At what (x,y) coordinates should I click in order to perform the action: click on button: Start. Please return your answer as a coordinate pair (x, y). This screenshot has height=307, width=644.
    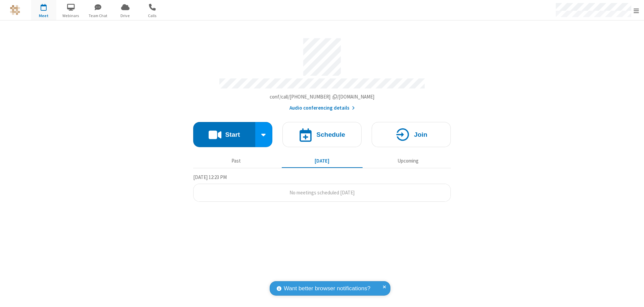
    Looking at the image, I should click on (224, 134).